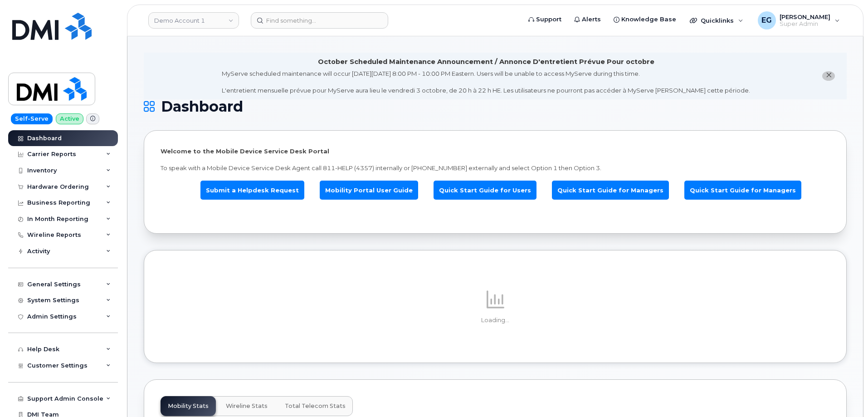 Image resolution: width=868 pixels, height=417 pixels. Describe the element at coordinates (485, 190) in the screenshot. I see `a: Quick Start Guide for Users` at that location.